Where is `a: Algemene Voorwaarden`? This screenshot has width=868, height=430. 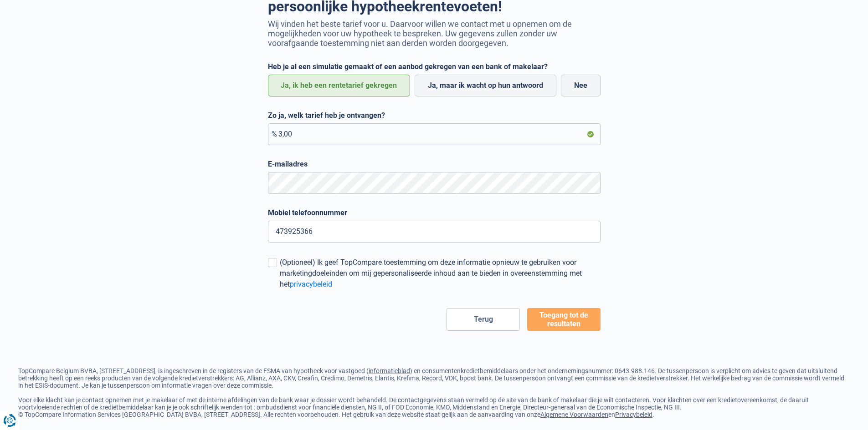
a: Algemene Voorwaarden is located at coordinates (573, 415).